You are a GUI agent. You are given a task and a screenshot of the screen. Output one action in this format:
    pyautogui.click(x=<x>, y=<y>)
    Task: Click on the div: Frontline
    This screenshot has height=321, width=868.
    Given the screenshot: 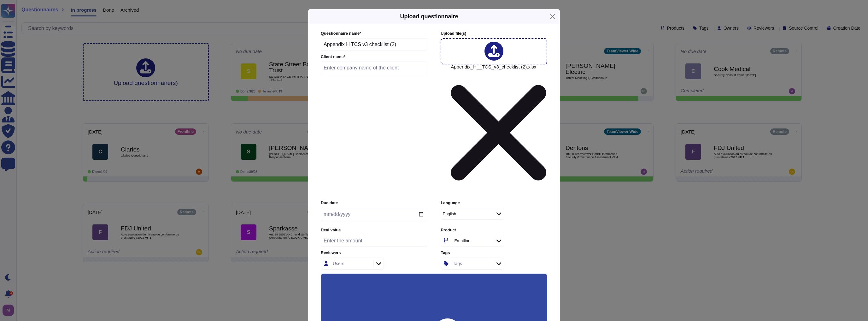 What is the action you would take?
    pyautogui.click(x=463, y=241)
    